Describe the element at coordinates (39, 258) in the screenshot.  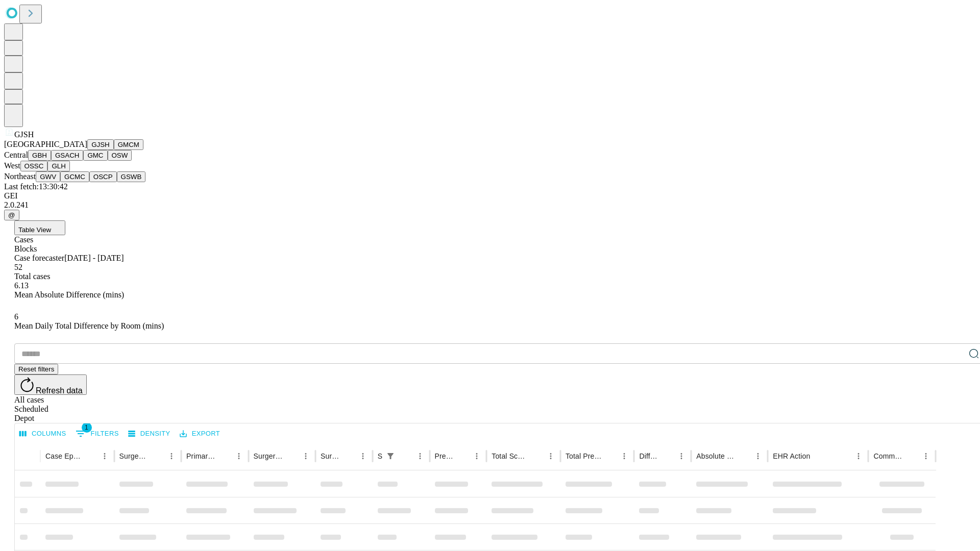
I see `span: Case forecaster` at that location.